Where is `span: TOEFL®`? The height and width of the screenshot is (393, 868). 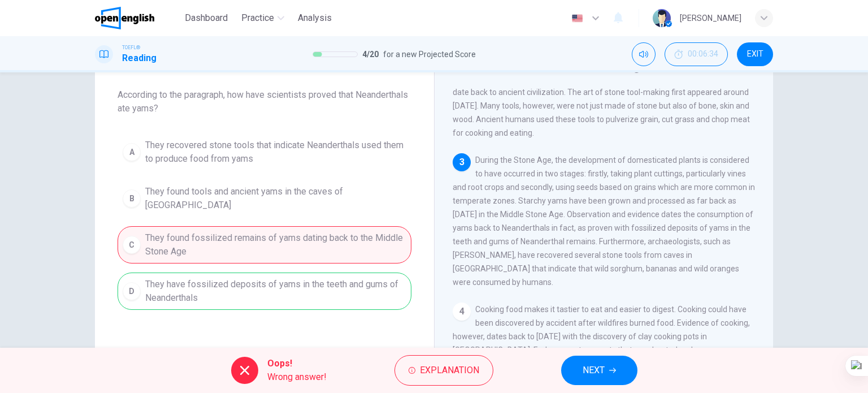 span: TOEFL® is located at coordinates (131, 47).